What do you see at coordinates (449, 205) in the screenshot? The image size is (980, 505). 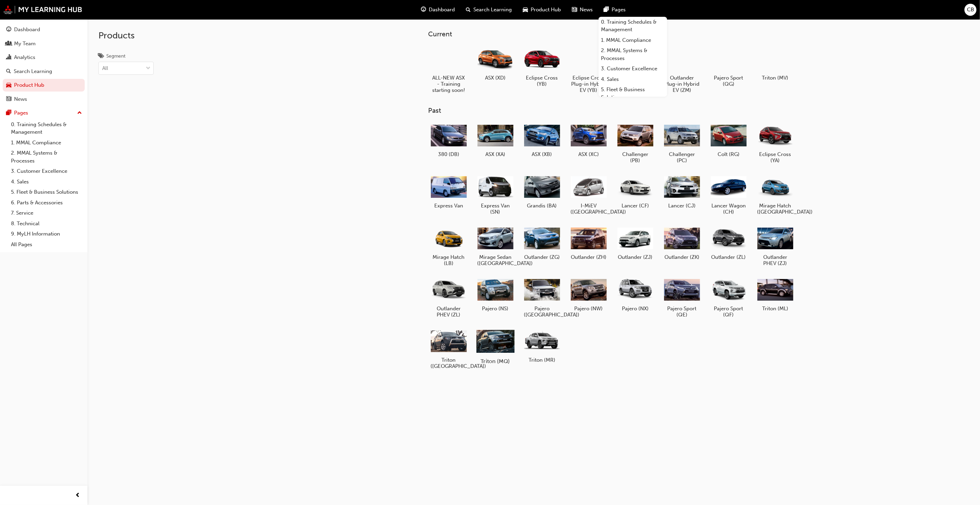 I see `h5: Express Van` at bounding box center [449, 205].